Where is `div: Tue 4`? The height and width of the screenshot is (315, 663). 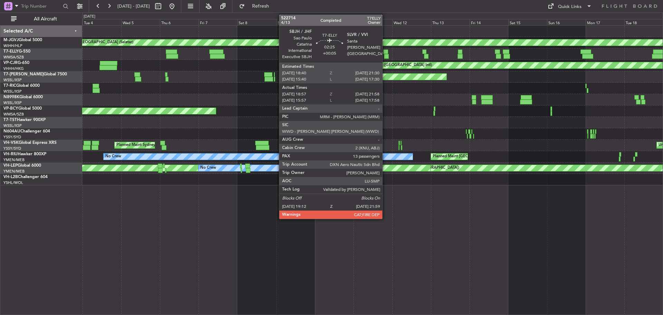 div: Tue 4 is located at coordinates (102, 22).